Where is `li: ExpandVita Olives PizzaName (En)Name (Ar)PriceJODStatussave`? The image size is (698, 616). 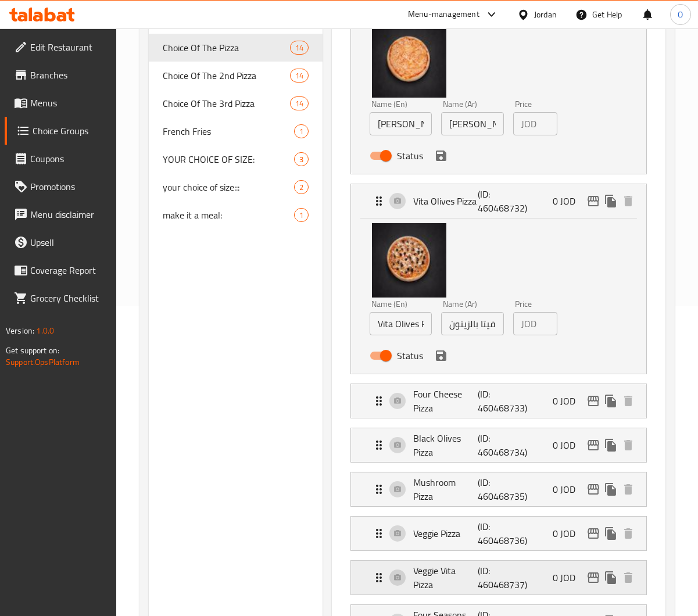
li: ExpandVita Olives PizzaName (En)Name (Ar)PriceJODStatussave is located at coordinates (498, 279).